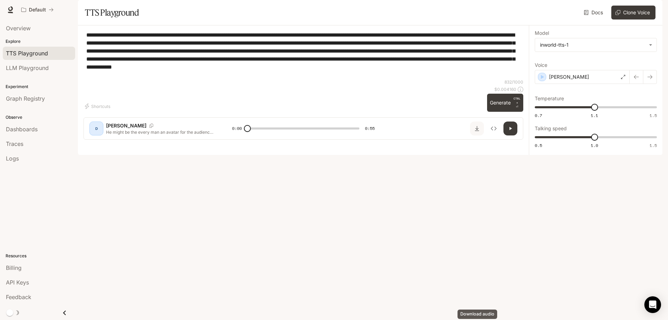 The width and height of the screenshot is (668, 320). I want to click on p: CTRL +, so click(517, 101).